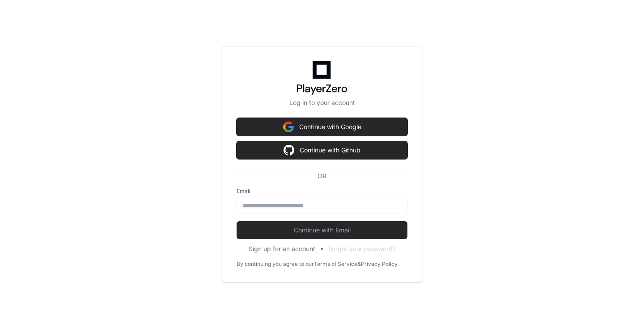 The width and height of the screenshot is (644, 328). What do you see at coordinates (322, 191) in the screenshot?
I see `label: Email` at bounding box center [322, 191].